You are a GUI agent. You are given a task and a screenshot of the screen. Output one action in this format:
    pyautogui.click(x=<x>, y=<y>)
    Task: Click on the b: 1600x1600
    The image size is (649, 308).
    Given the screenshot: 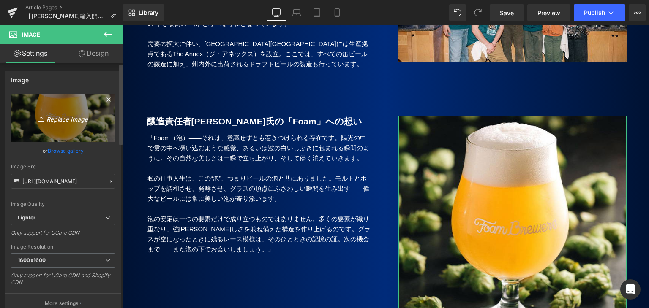 What is the action you would take?
    pyautogui.click(x=32, y=260)
    